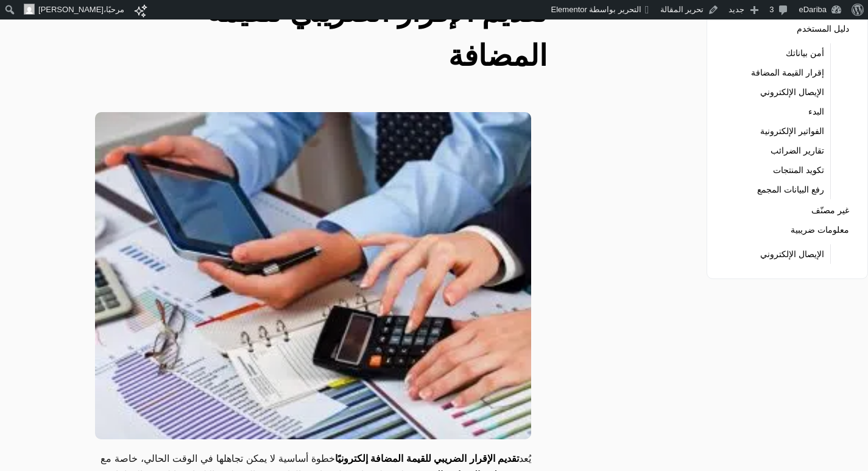  What do you see at coordinates (805, 53) in the screenshot?
I see `a: أمن بياناتك` at bounding box center [805, 53].